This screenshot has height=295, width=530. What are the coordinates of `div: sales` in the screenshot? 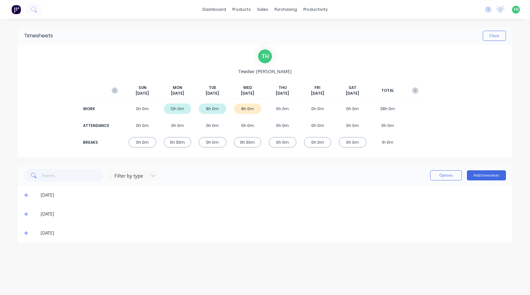 It's located at (262, 10).